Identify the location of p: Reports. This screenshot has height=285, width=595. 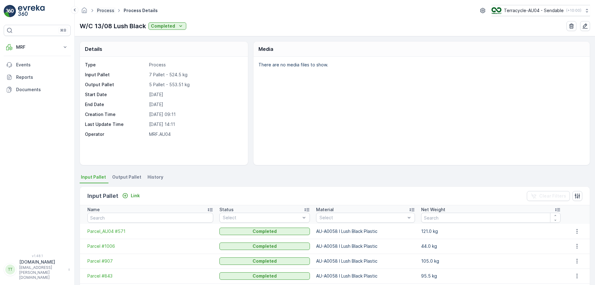
(42, 77).